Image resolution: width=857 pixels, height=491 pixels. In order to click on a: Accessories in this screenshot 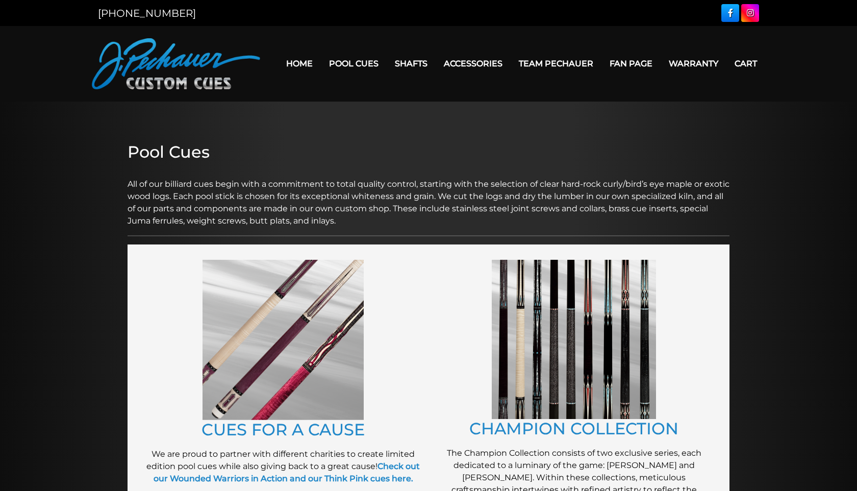, I will do `click(473, 63)`.